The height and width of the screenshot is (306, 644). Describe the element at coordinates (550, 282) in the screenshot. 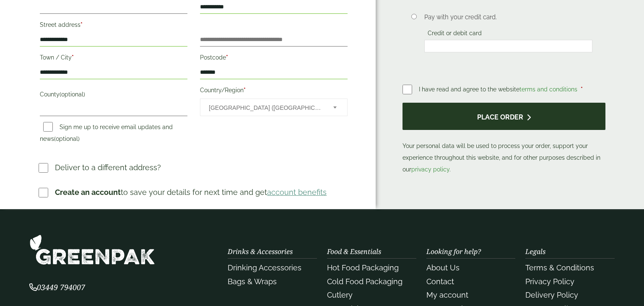

I see `a: Privacy Policy` at that location.